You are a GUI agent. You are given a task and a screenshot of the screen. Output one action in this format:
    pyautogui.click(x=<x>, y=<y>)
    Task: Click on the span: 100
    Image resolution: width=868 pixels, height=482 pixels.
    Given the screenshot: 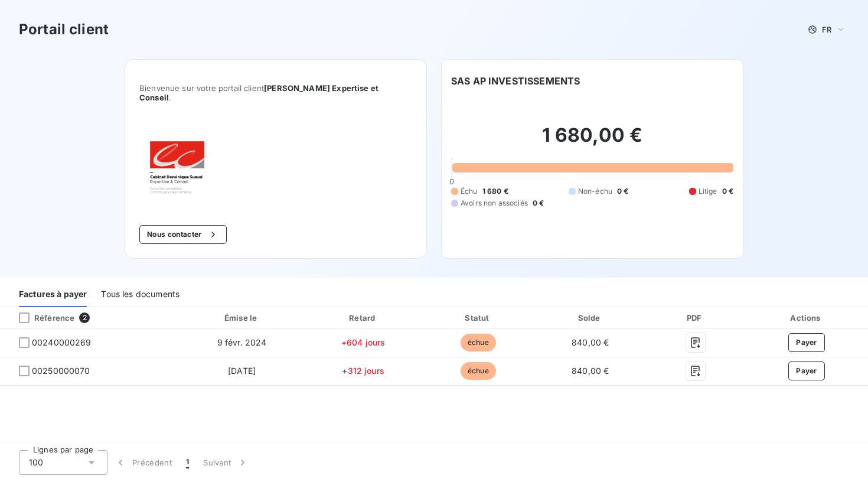 What is the action you would take?
    pyautogui.click(x=36, y=462)
    